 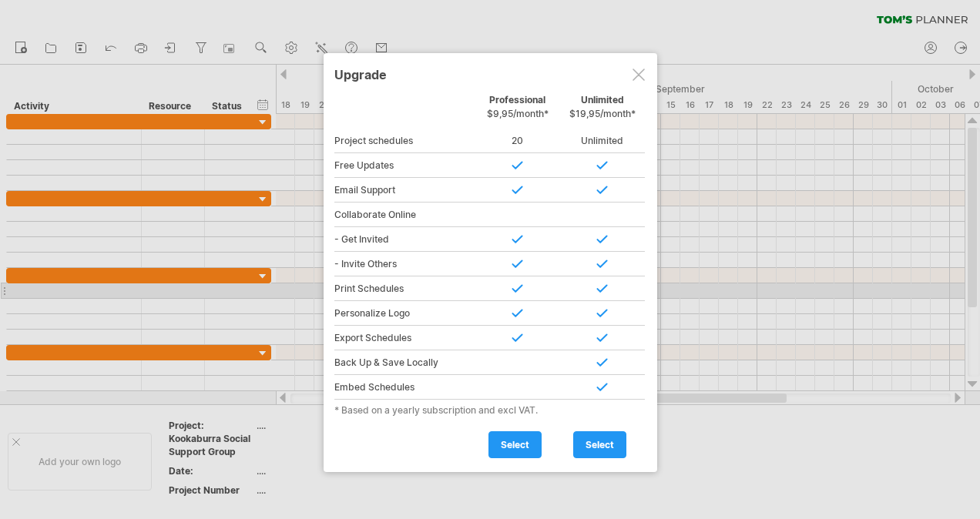 I want to click on div: Export Schedules, so click(x=405, y=339).